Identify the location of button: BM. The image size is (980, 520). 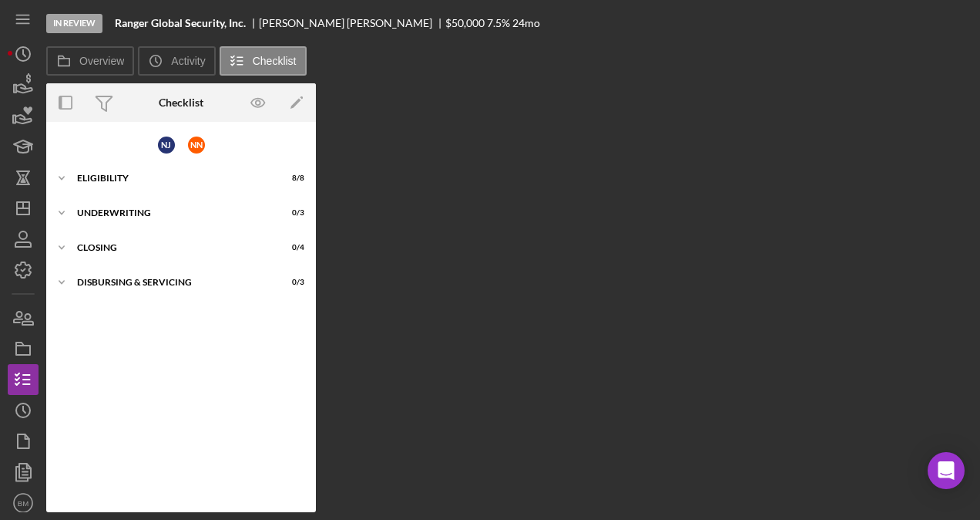
(23, 502).